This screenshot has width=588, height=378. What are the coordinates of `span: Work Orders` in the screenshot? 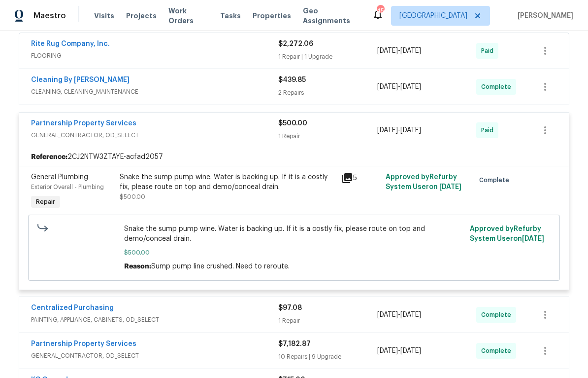 It's located at (188, 16).